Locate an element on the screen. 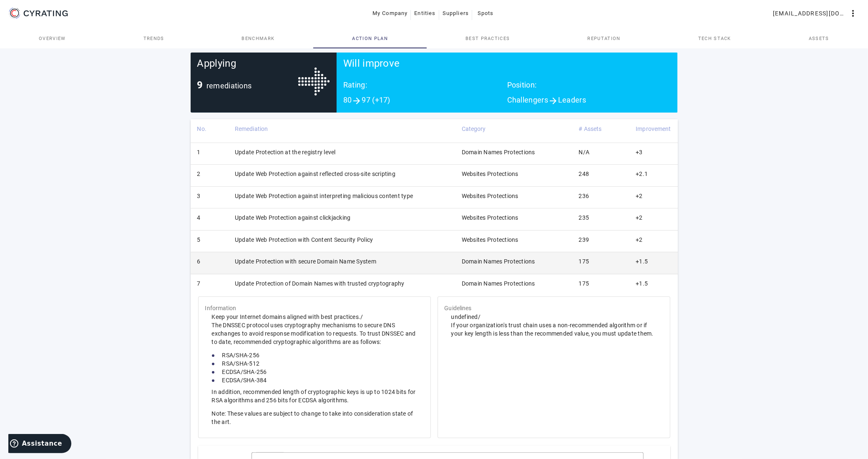 This screenshot has height=459, width=868. th: Remediation is located at coordinates (342, 131).